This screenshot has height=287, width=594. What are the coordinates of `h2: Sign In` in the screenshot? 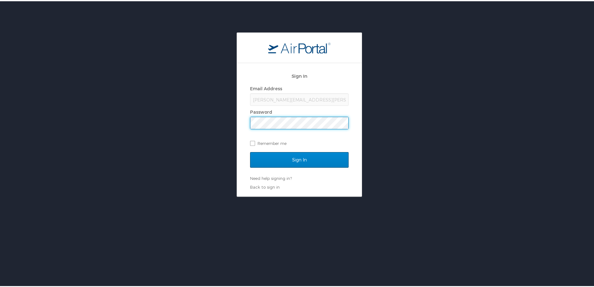 It's located at (299, 75).